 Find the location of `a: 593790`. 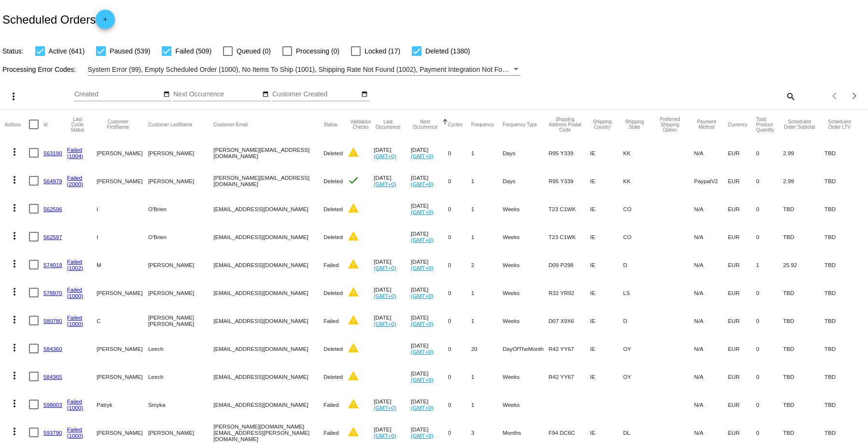

a: 593790 is located at coordinates (53, 433).